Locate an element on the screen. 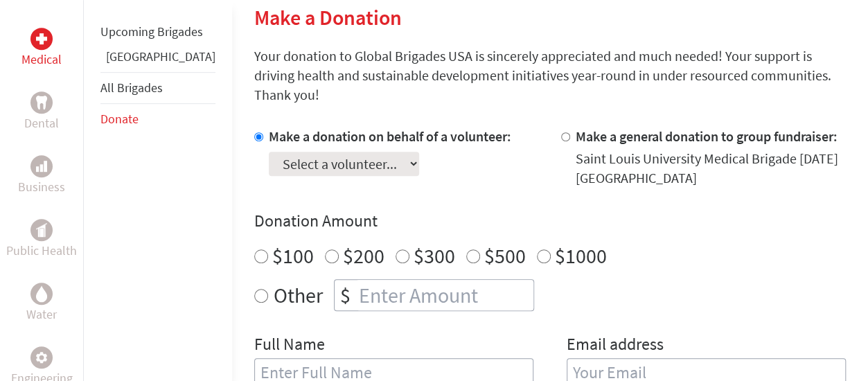 The width and height of the screenshot is (868, 381). a: Upcoming Brigades is located at coordinates (152, 31).